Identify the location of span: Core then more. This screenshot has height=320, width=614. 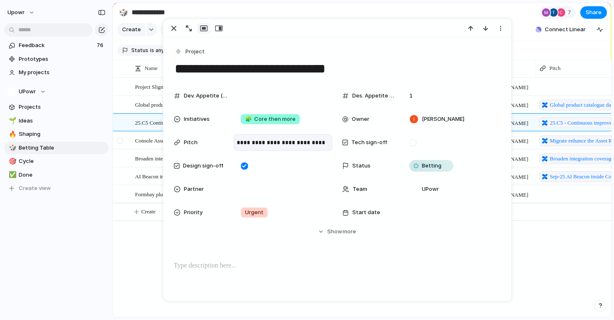
(270, 119).